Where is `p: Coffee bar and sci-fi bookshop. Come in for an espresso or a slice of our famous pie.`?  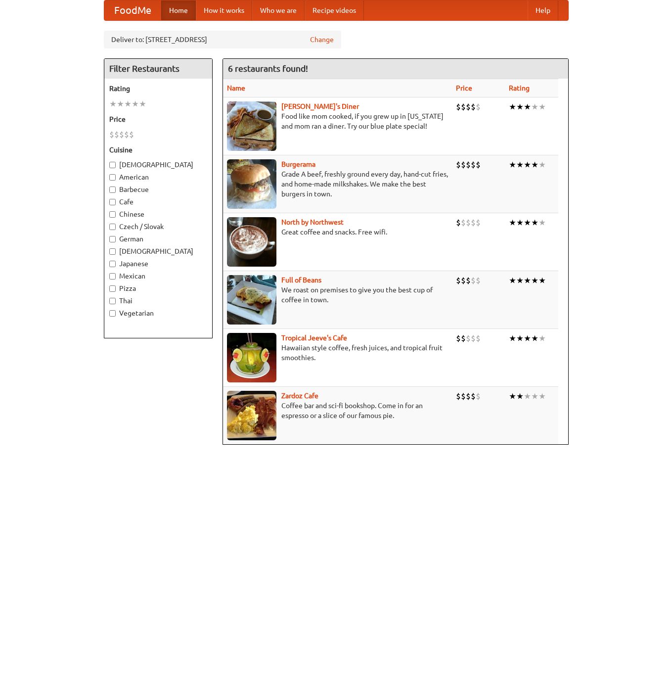 p: Coffee bar and sci-fi bookshop. Come in for an espresso or a slice of our famous pie. is located at coordinates (337, 411).